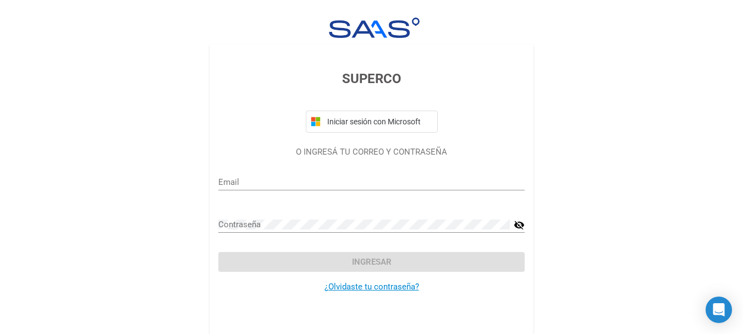 The image size is (743, 334). I want to click on h3: SUPERCO, so click(371, 79).